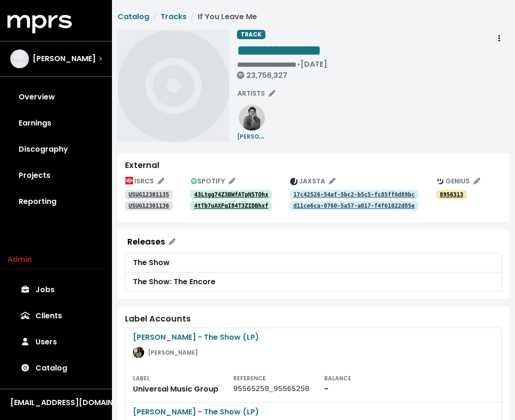 The width and height of the screenshot is (515, 420). Describe the element at coordinates (452, 195) in the screenshot. I see `tt: 8956313` at that location.